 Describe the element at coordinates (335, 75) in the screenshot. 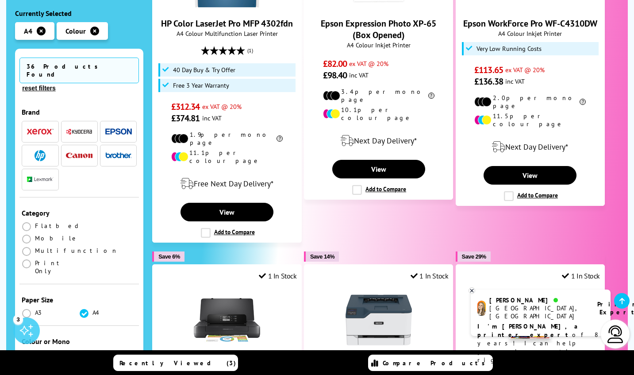

I see `span: £98.40` at that location.